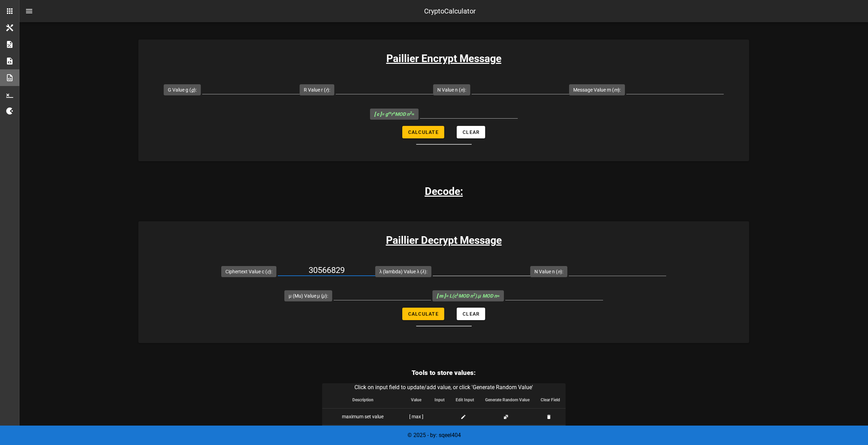 The height and width of the screenshot is (445, 868). What do you see at coordinates (444, 387) in the screenshot?
I see `caption: Click on input field to update/add value, or click 'Generate Random Value'` at bounding box center [444, 387].